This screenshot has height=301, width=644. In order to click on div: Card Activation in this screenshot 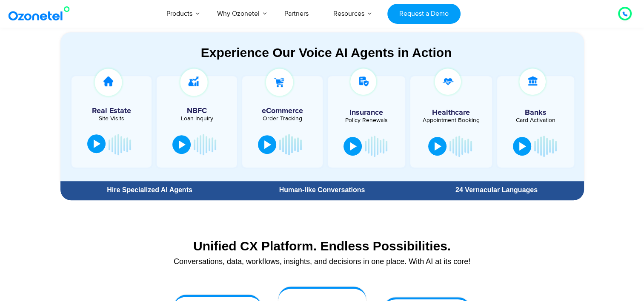, I will do `click(536, 121)`.